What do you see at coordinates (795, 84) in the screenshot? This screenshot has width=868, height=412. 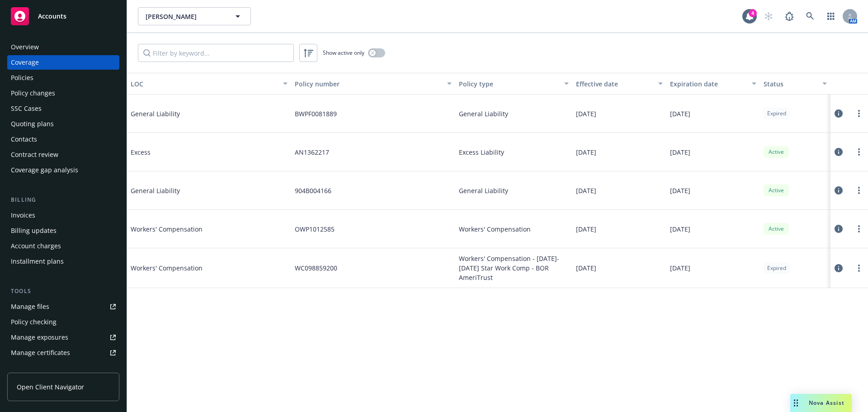 I see `button: Status` at bounding box center [795, 84].